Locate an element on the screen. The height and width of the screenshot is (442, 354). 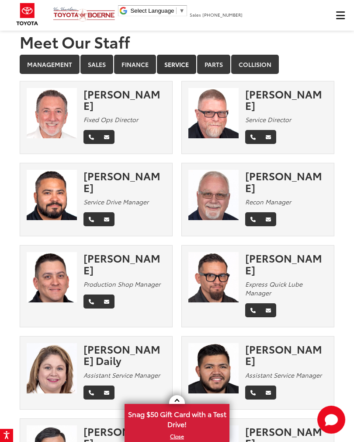
em: Fixed Ops Director is located at coordinates (111, 119).